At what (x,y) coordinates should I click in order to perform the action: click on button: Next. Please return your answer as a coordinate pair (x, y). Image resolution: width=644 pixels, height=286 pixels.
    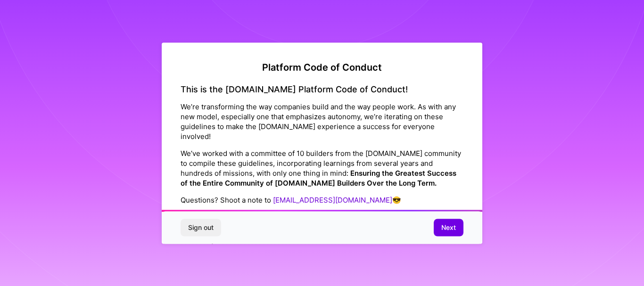
    Looking at the image, I should click on (448, 227).